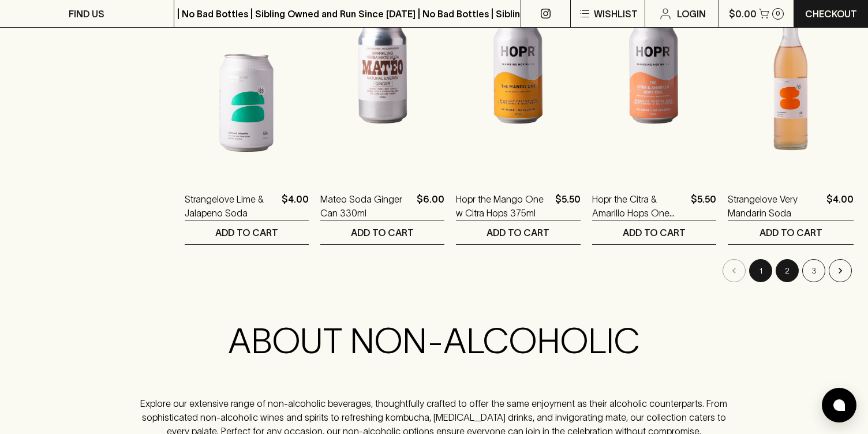  What do you see at coordinates (616, 14) in the screenshot?
I see `p: Wishlist` at bounding box center [616, 14].